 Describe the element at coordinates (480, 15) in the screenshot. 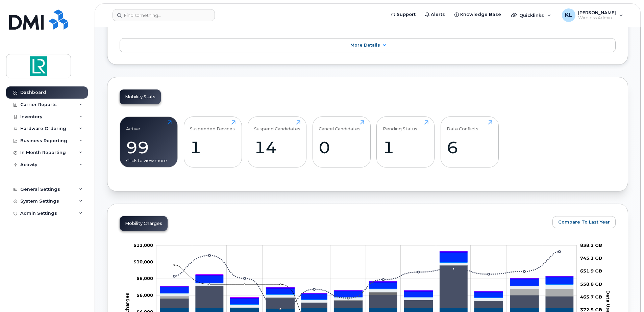

I see `span: Knowledge Base` at that location.